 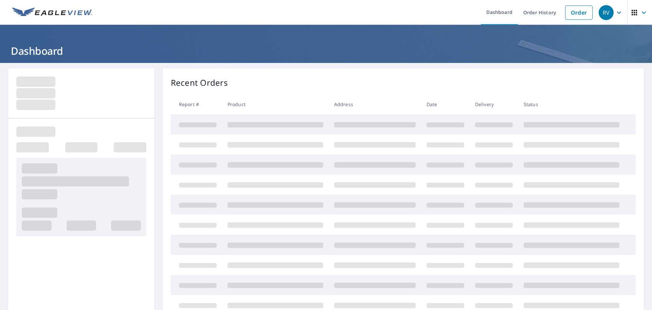 I want to click on th: Address, so click(x=375, y=104).